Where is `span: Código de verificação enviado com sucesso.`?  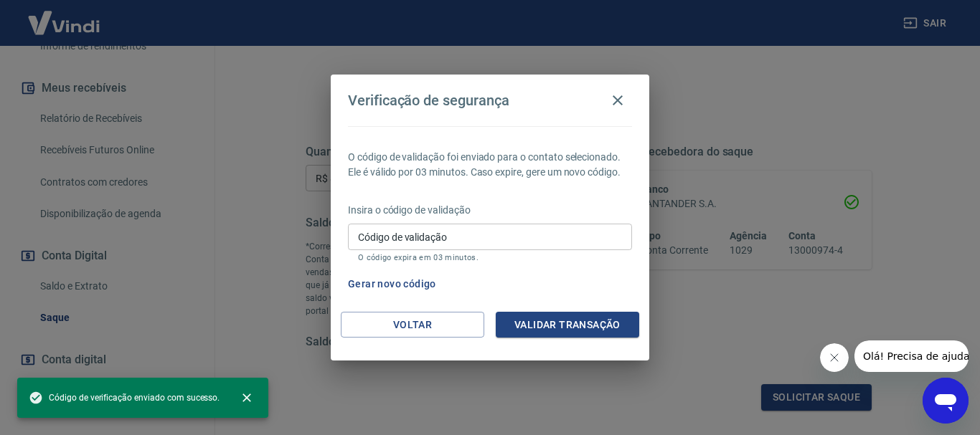
span: Código de verificação enviado com sucesso. is located at coordinates (124, 397).